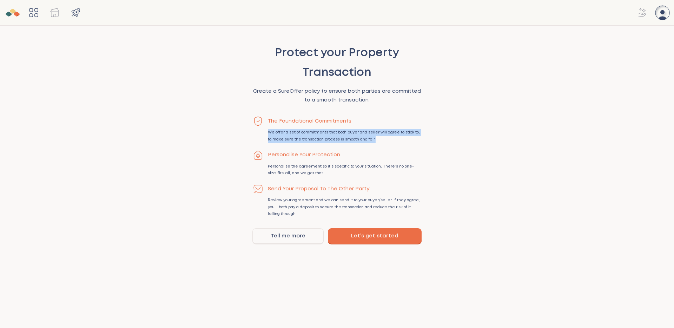 This screenshot has width=674, height=328. Describe the element at coordinates (318, 189) in the screenshot. I see `p: Send Your Proposal To The Other Party` at that location.